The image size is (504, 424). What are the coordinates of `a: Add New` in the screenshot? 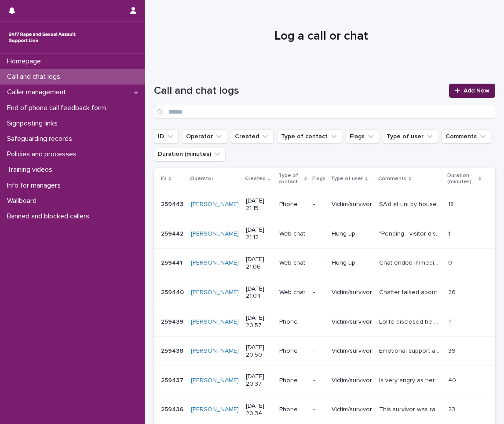 It's located at (472, 91).